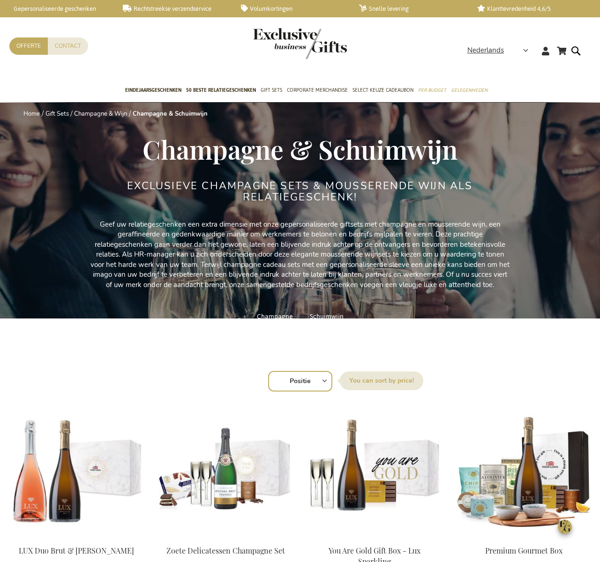  Describe the element at coordinates (76, 538) in the screenshot. I see `a: LUX Duo Brut & Rosa Gift Box` at that location.